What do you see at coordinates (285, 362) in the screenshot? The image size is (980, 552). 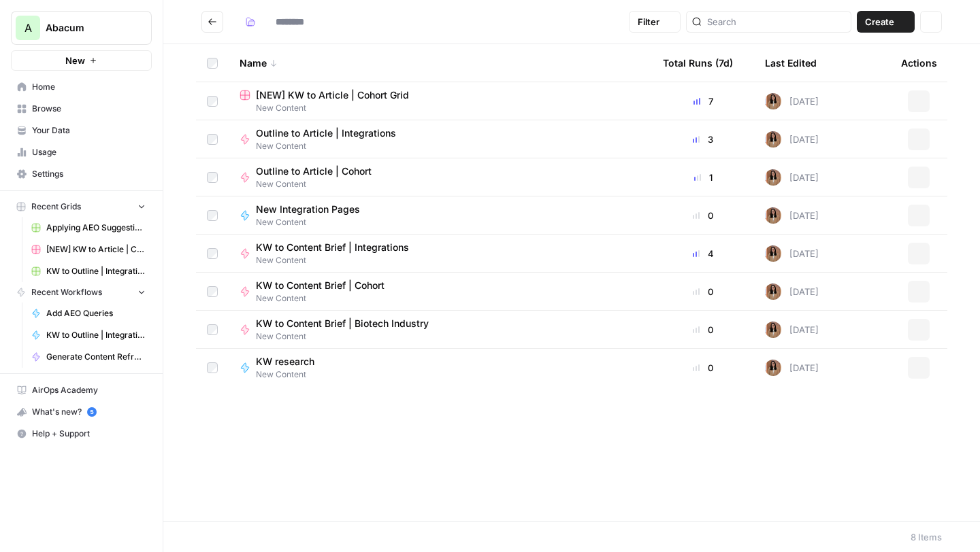 I see `span: KW research` at bounding box center [285, 362].